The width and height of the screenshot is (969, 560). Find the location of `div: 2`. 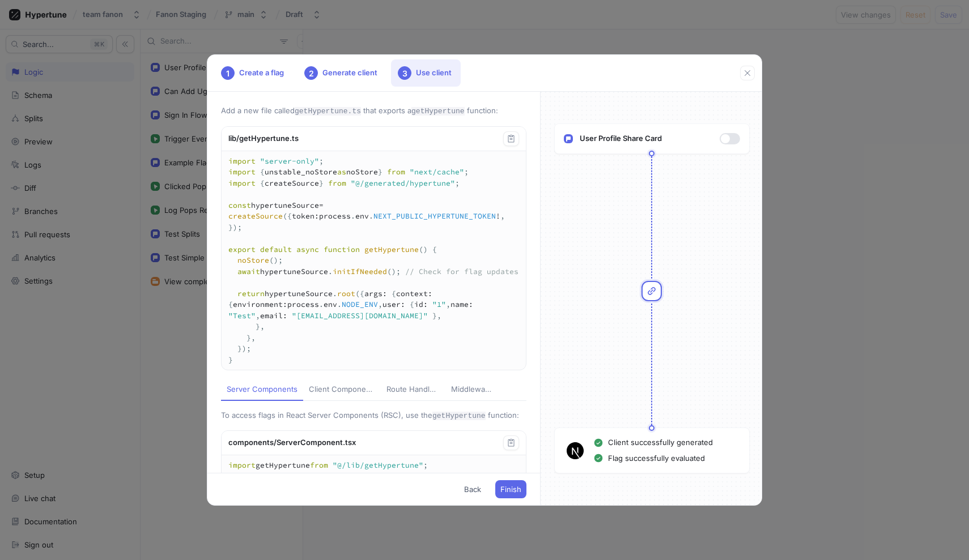

div: 2 is located at coordinates (311, 73).